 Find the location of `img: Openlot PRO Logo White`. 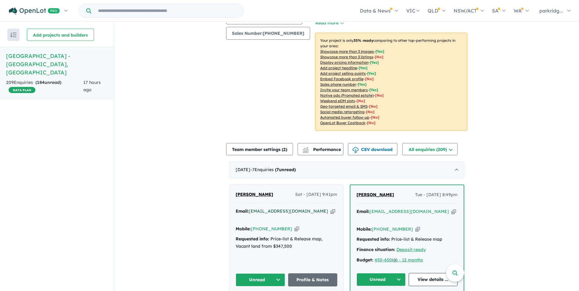

img: Openlot PRO Logo White is located at coordinates (34, 11).